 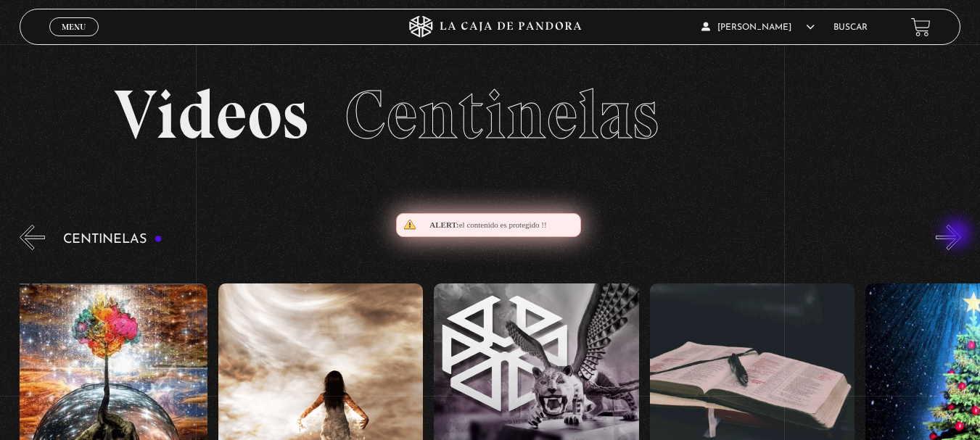 I want to click on a: Buscar, so click(x=850, y=28).